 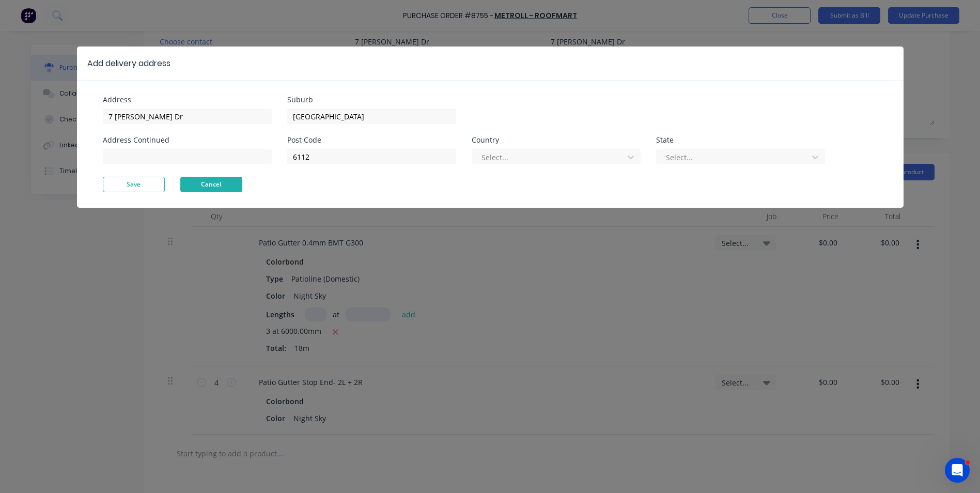 What do you see at coordinates (187, 100) in the screenshot?
I see `div: Address` at bounding box center [187, 100].